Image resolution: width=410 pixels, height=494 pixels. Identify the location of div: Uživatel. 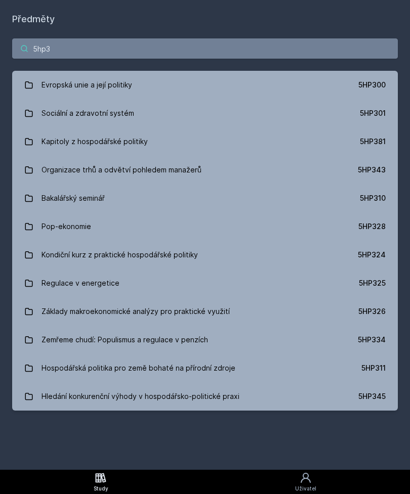
(305, 488).